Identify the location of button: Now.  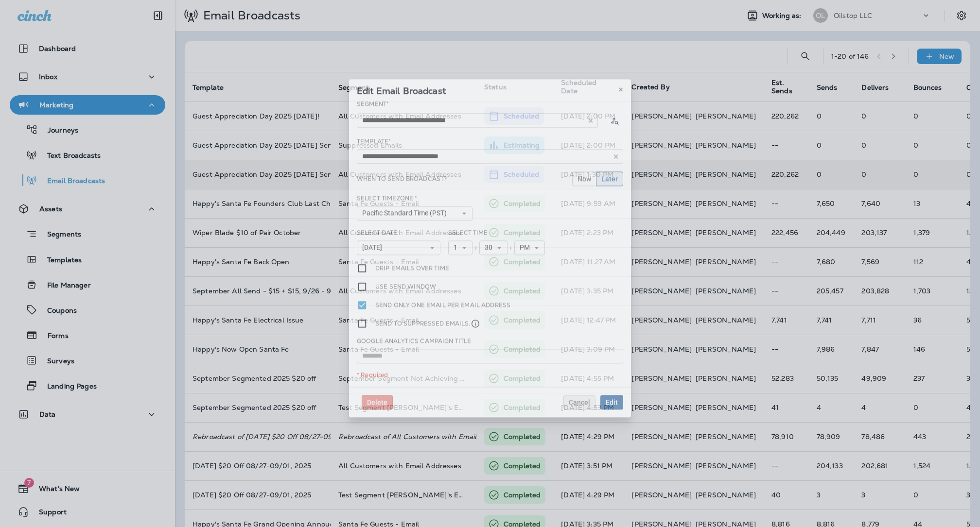
(584, 178).